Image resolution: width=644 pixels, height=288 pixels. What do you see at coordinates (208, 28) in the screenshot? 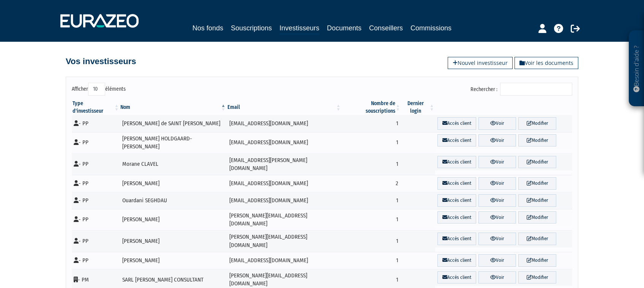
I see `a: Nos fonds` at bounding box center [208, 28].